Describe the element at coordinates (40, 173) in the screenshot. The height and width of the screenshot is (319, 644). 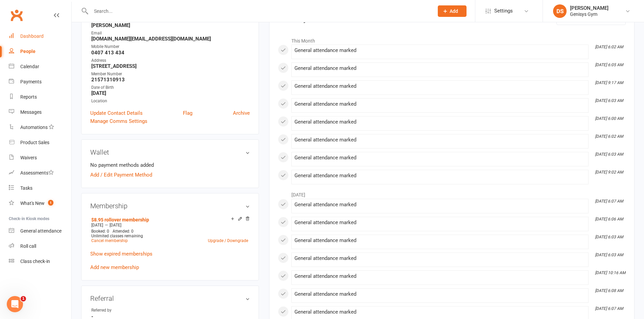
I see `a: Assessments` at that location.